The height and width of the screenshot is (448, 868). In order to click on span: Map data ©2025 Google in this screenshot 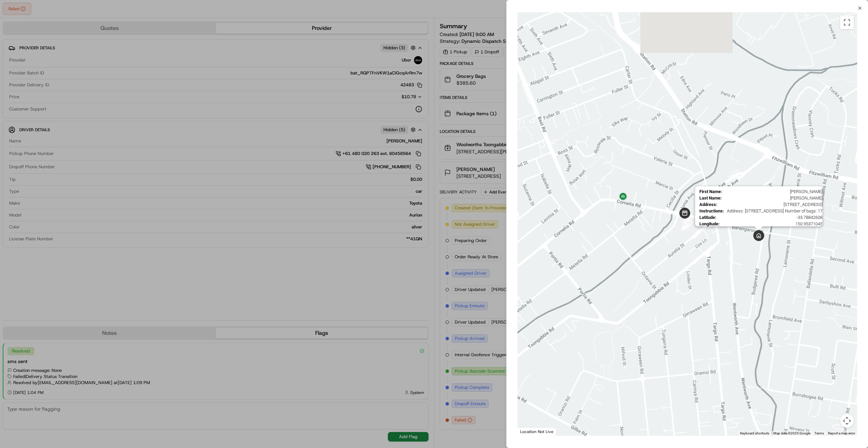, I will do `click(792, 433)`.